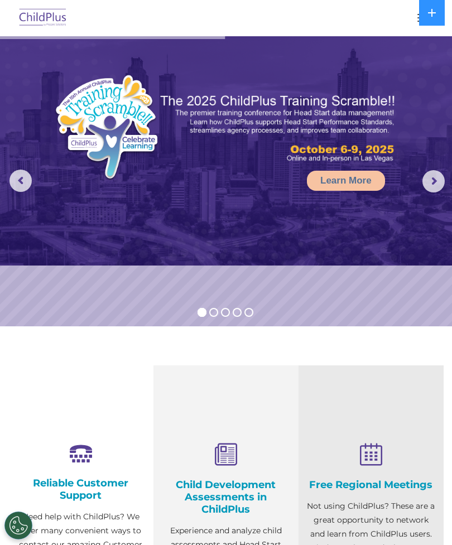 This screenshot has width=452, height=545. Describe the element at coordinates (18, 525) in the screenshot. I see `button: Cookies Settings` at that location.